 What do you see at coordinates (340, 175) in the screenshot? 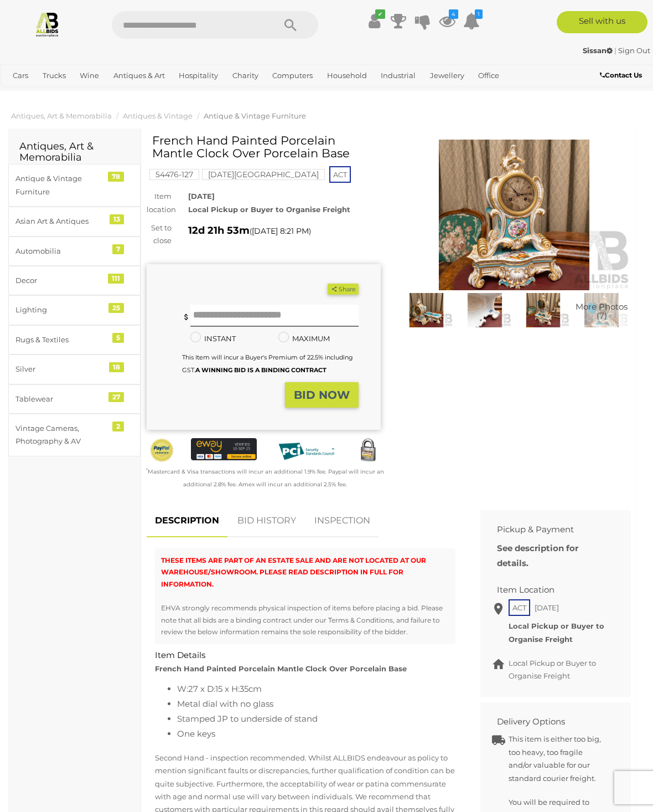
I see `span: ACT` at bounding box center [340, 175].